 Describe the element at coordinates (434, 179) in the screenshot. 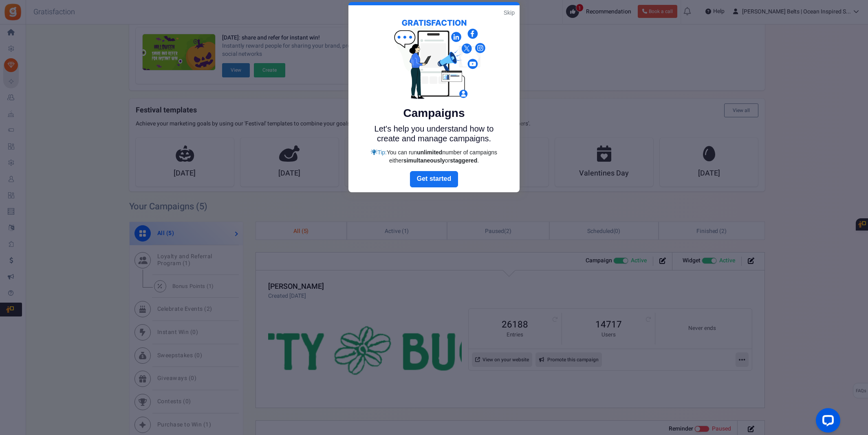

I see `a: Next` at that location.